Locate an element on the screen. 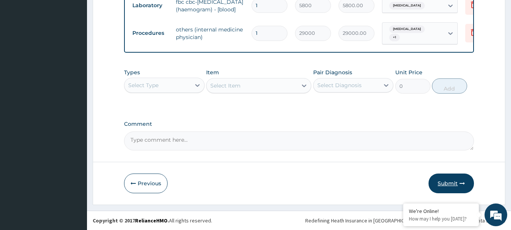 The width and height of the screenshot is (511, 230). div: We're Online! is located at coordinates (441, 211).